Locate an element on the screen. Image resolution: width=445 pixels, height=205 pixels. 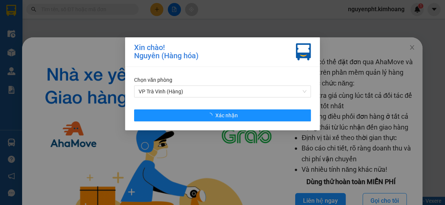
button: Xác nhận is located at coordinates (222, 116).